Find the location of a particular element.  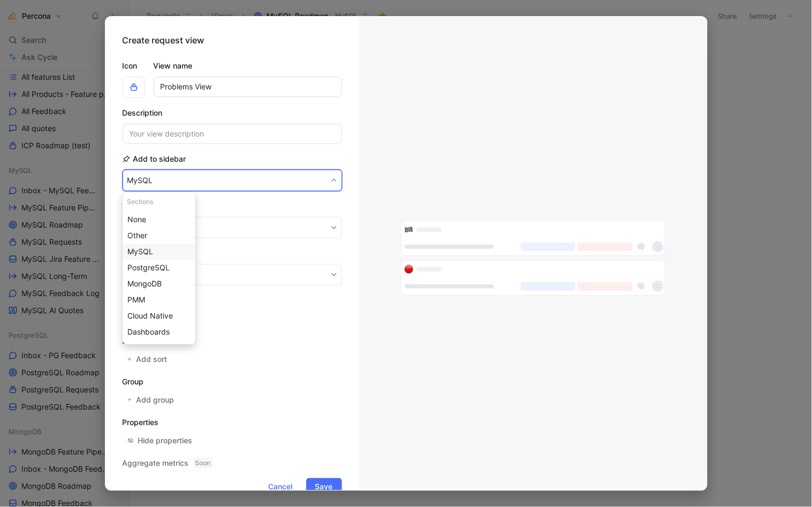

span: Cloud Native is located at coordinates (150, 316).